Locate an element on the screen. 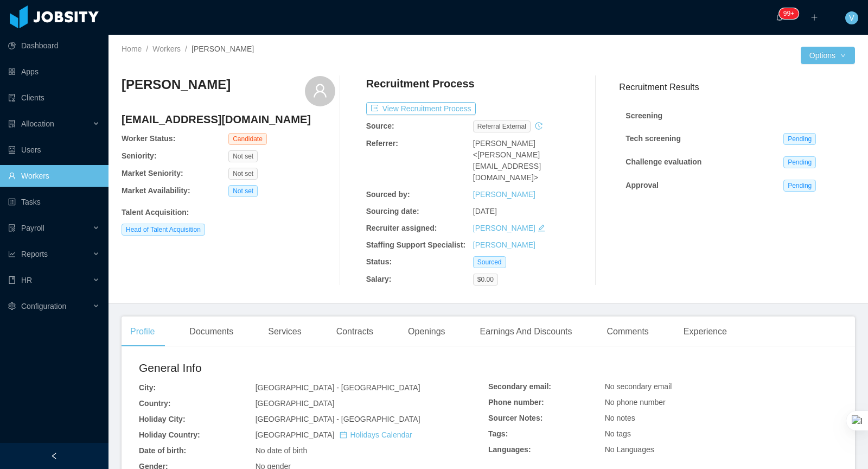  h4: Recruitment Process is located at coordinates (420, 84).